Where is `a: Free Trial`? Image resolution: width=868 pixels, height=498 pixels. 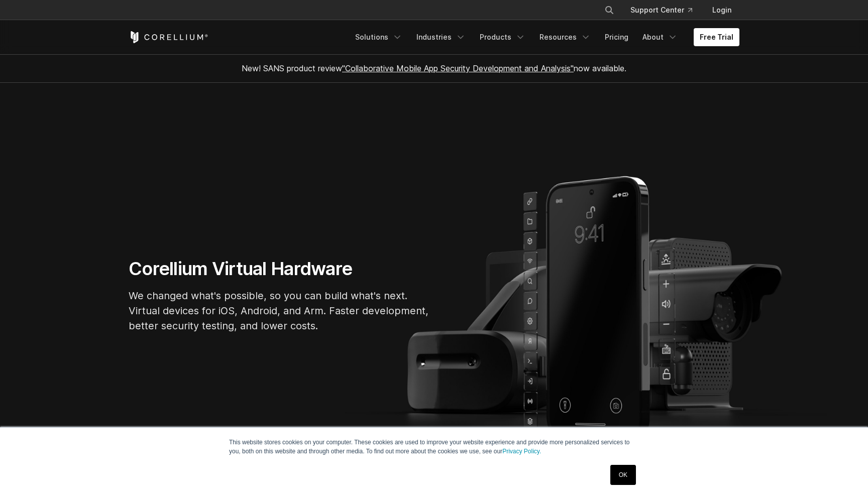 a: Free Trial is located at coordinates (716, 37).